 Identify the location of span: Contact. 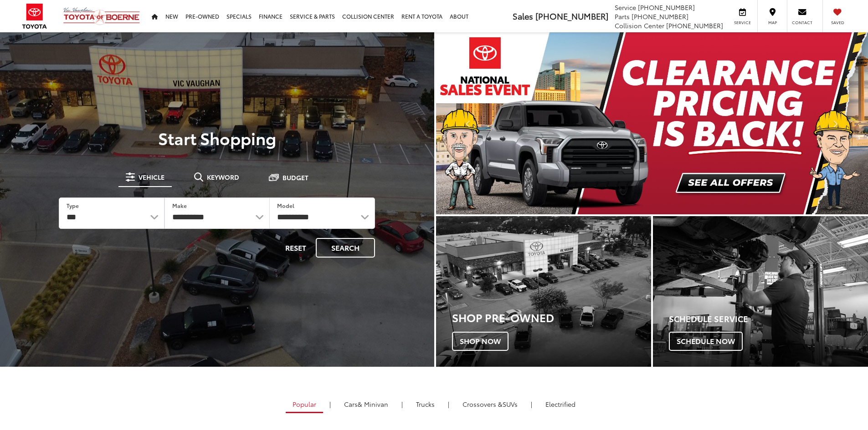
(802, 22).